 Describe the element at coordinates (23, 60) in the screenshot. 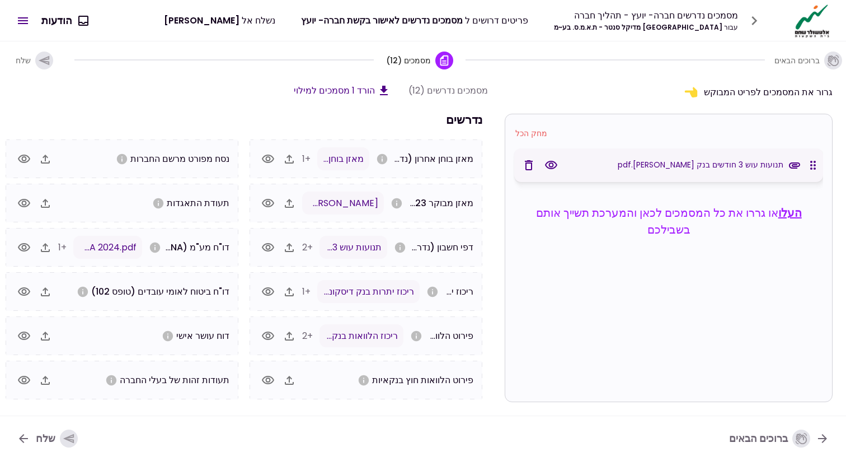

I see `span: שלח` at that location.